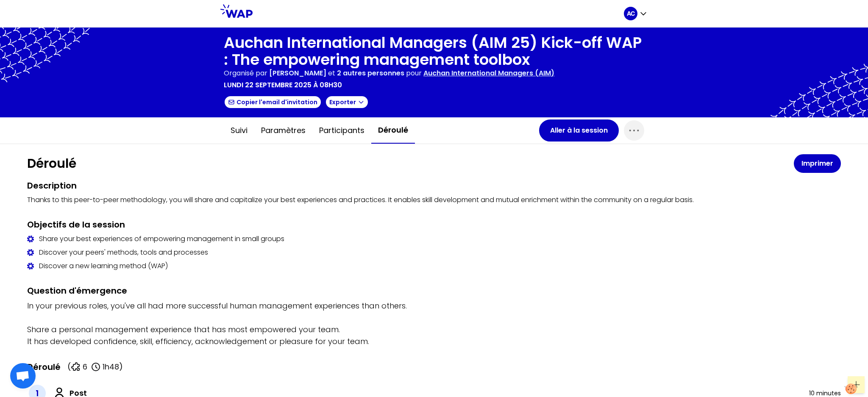 The height and width of the screenshot is (397, 868). Describe the element at coordinates (434, 266) in the screenshot. I see `div: Discover a new learning method (WAP)` at that location.